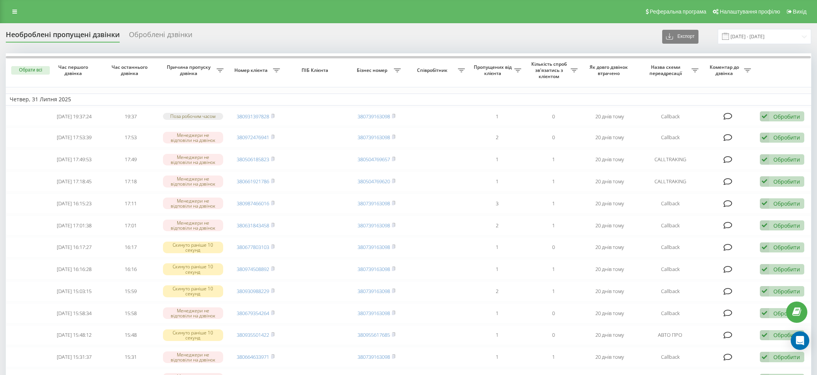 Image resolution: width=817 pixels, height=375 pixels. I want to click on a: 380506185823, so click(253, 159).